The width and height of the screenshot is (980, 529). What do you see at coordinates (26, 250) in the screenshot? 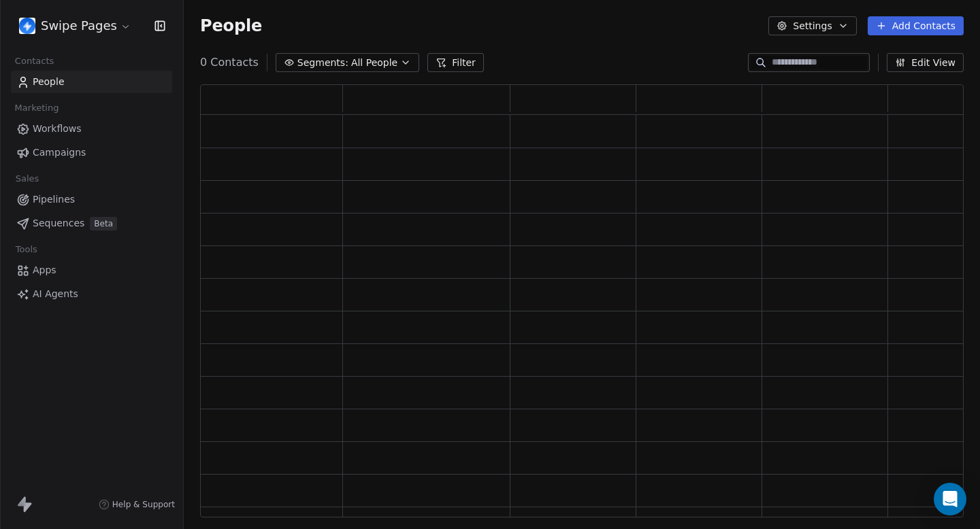
I see `span: Tools` at bounding box center [26, 250].